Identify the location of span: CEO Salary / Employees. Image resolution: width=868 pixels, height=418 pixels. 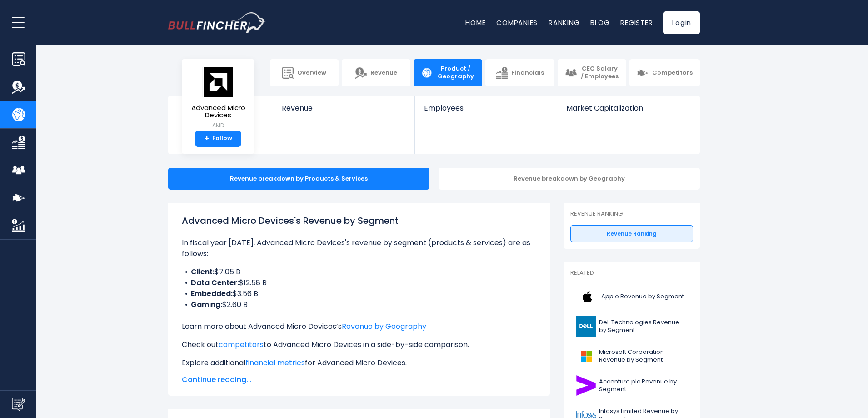
(600, 73).